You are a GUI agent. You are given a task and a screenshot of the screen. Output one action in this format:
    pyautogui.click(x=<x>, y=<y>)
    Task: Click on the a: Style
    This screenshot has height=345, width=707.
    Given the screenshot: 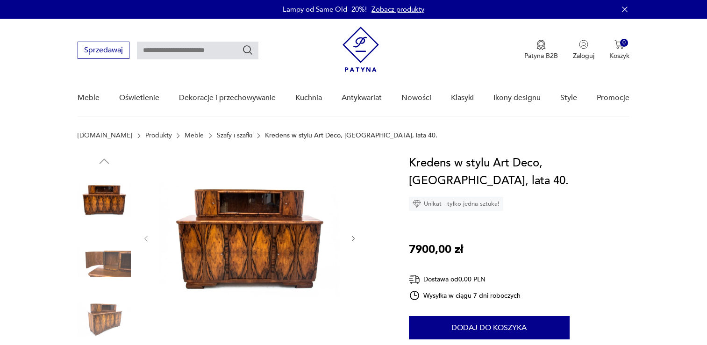 What is the action you would take?
    pyautogui.click(x=569, y=98)
    